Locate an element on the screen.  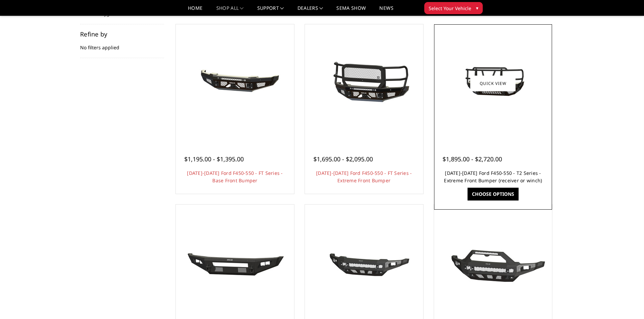
a: SEMA Show is located at coordinates (351, 10).